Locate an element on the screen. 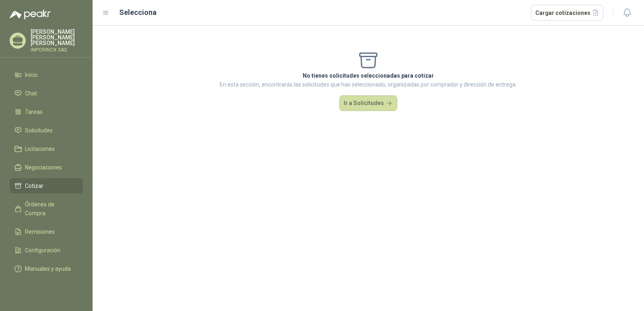 This screenshot has width=644, height=311. a: Chat is located at coordinates (46, 93).